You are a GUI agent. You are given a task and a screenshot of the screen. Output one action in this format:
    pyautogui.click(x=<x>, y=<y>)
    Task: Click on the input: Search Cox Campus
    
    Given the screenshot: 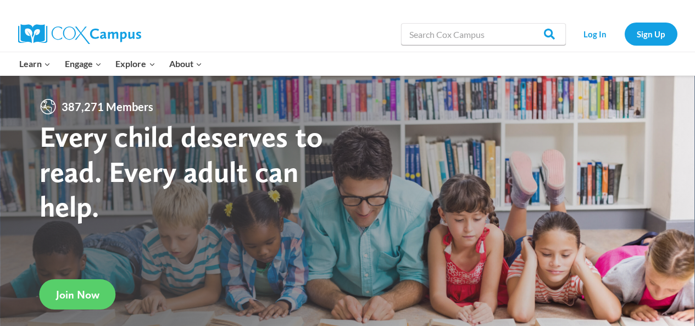 What is the action you would take?
    pyautogui.click(x=484, y=34)
    